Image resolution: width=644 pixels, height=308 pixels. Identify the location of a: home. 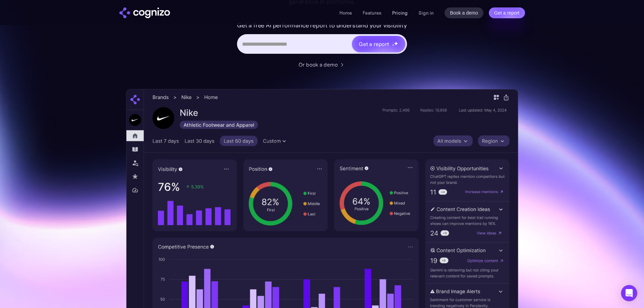
(145, 13).